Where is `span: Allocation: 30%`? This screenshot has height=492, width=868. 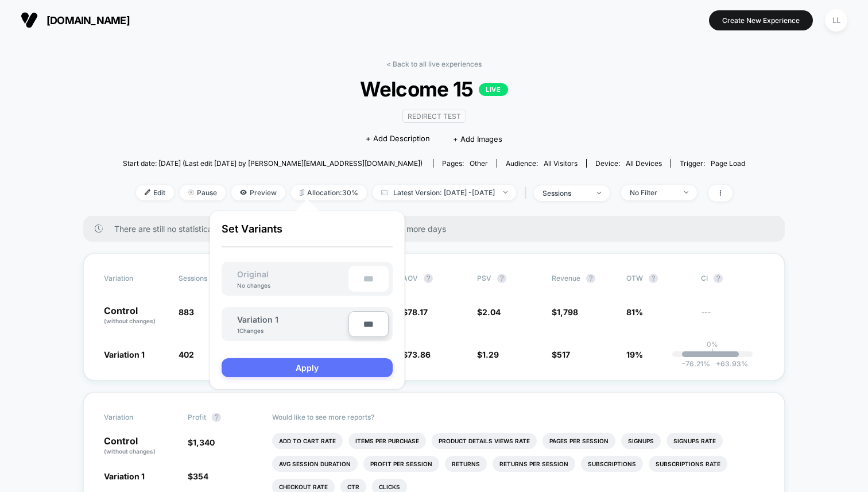
span: Allocation: 30% is located at coordinates (329, 193).